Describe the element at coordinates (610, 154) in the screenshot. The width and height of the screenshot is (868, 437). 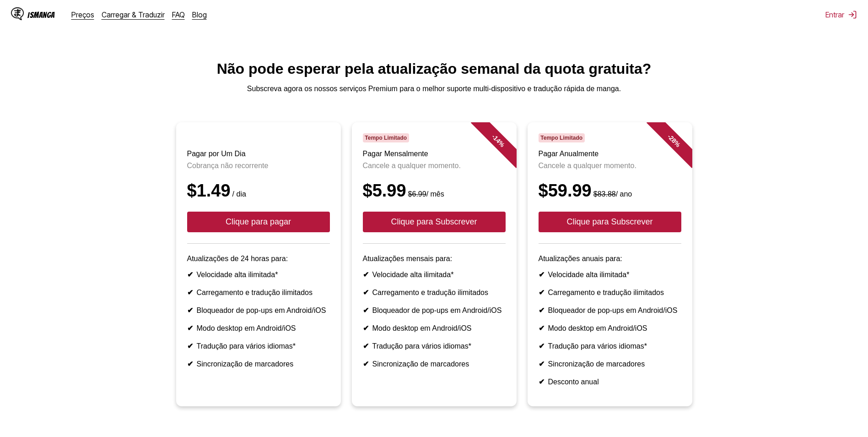
I see `h3: Pagar Anualmente` at that location.